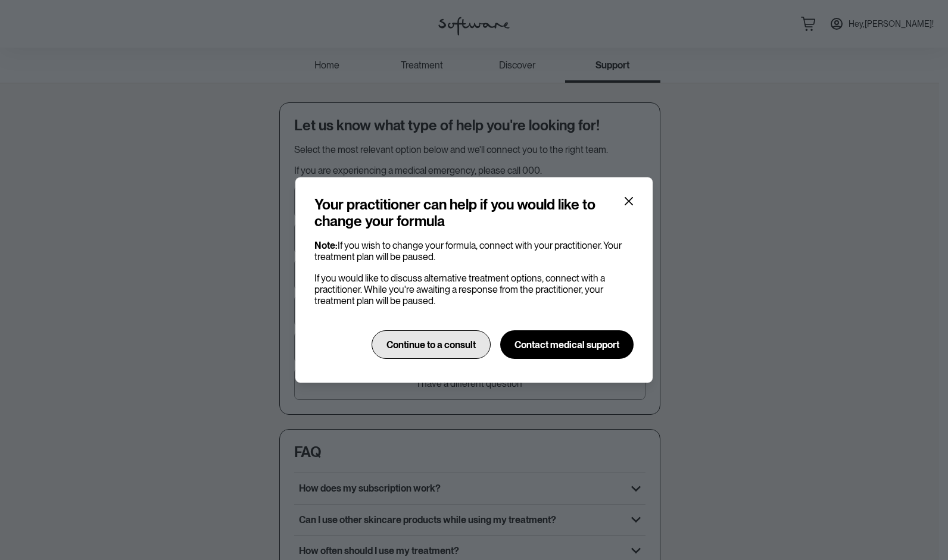  I want to click on strong: Note:, so click(326, 245).